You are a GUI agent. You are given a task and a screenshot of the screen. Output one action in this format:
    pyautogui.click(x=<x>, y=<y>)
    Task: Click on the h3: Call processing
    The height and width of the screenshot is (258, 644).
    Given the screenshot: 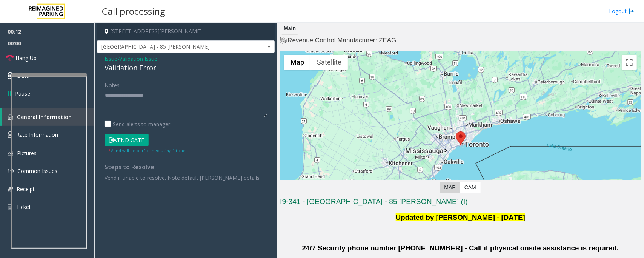 What is the action you would take?
    pyautogui.click(x=133, y=11)
    